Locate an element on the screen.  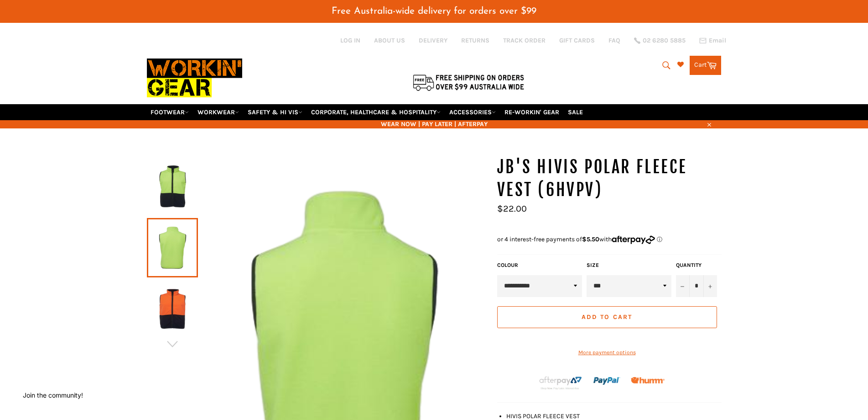
h1: JB'S HiVis Polar Fleece Vest (6HVPV) is located at coordinates (609, 178).